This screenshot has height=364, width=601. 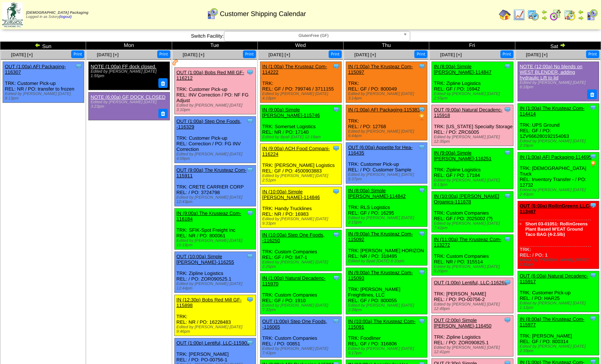 I want to click on td: Sun, so click(x=43, y=46).